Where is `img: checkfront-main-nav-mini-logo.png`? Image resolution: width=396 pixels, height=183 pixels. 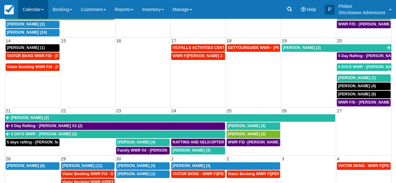
img: checkfront-main-nav-mini-logo.png is located at coordinates (9, 10).